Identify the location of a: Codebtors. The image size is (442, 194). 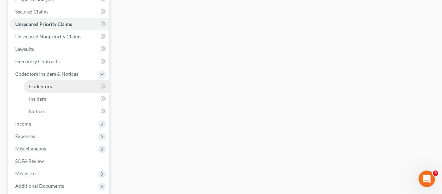
(66, 87).